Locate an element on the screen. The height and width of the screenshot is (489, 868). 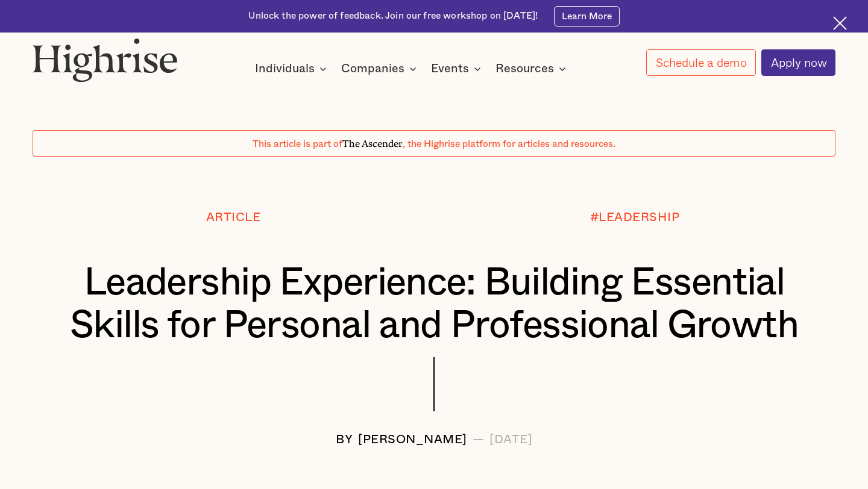
span: This article is part of is located at coordinates (297, 144).